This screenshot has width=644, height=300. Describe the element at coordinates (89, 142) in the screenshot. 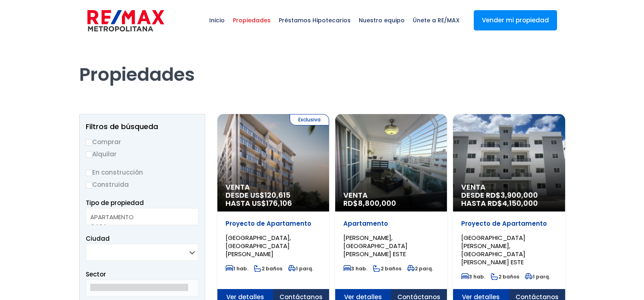

I see `input: Comprar` at that location.